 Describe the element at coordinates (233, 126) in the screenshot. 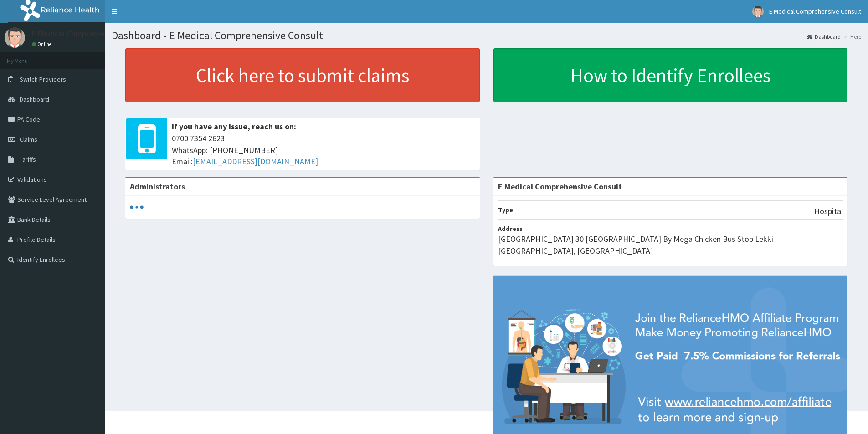

I see `b: If you have any issue, reach us on:` at that location.